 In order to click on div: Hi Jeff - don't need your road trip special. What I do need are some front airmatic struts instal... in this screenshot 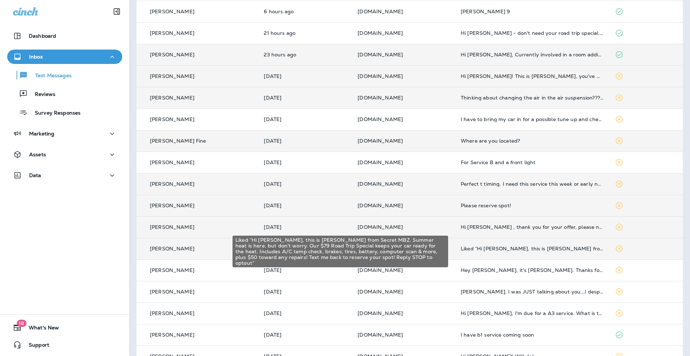, I will do `click(532, 33)`.